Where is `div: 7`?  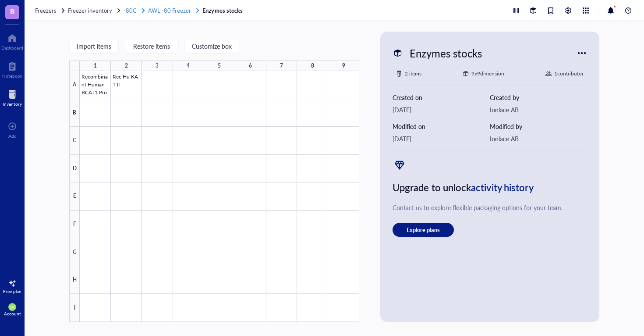 div: 7 is located at coordinates (282, 65).